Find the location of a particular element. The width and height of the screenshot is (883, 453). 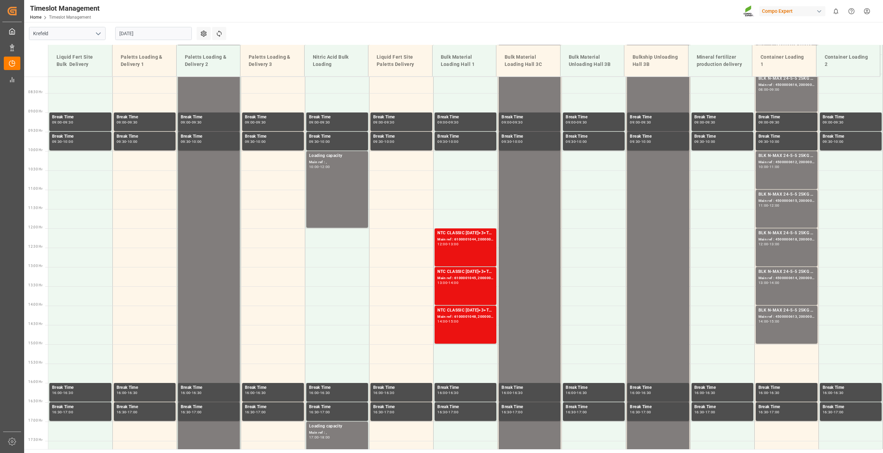

div: Main ref : 4500000615, 2000000562; is located at coordinates (786, 201).